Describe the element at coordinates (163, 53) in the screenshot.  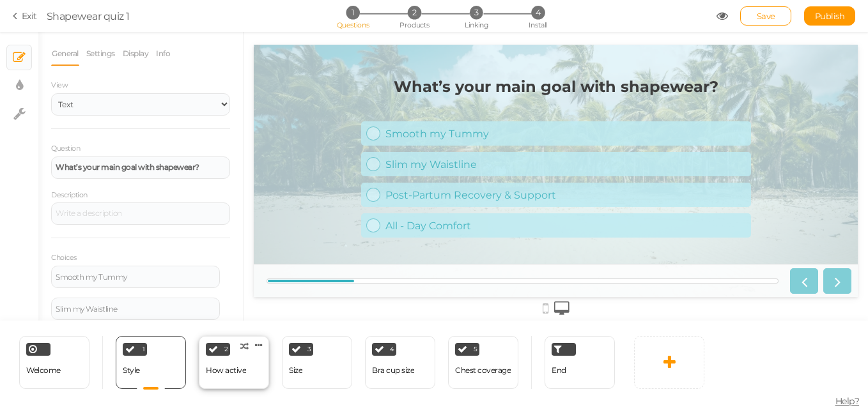
I see `a: Info` at that location.